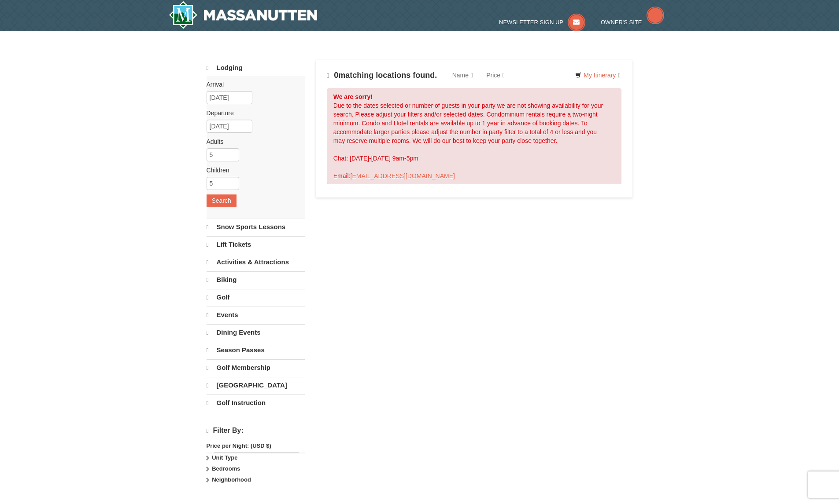 This screenshot has height=504, width=839. Describe the element at coordinates (621, 22) in the screenshot. I see `span: Owner's Site` at that location.